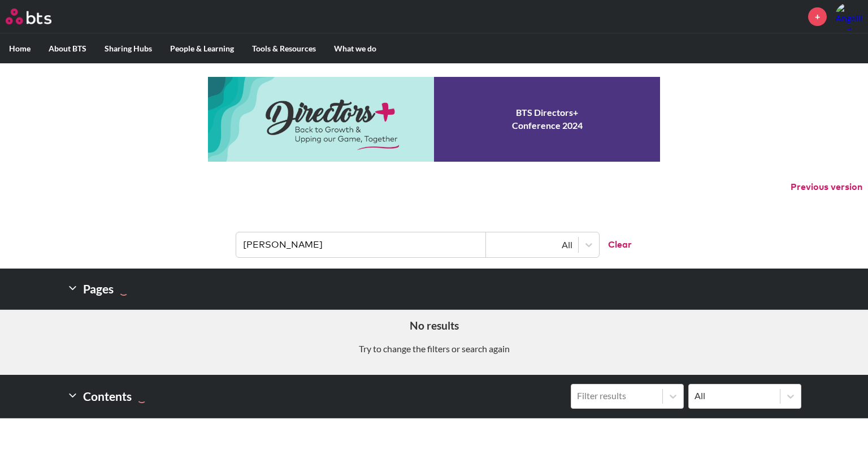 The width and height of the screenshot is (868, 467). Describe the element at coordinates (98, 289) in the screenshot. I see `h2: Pages` at that location.